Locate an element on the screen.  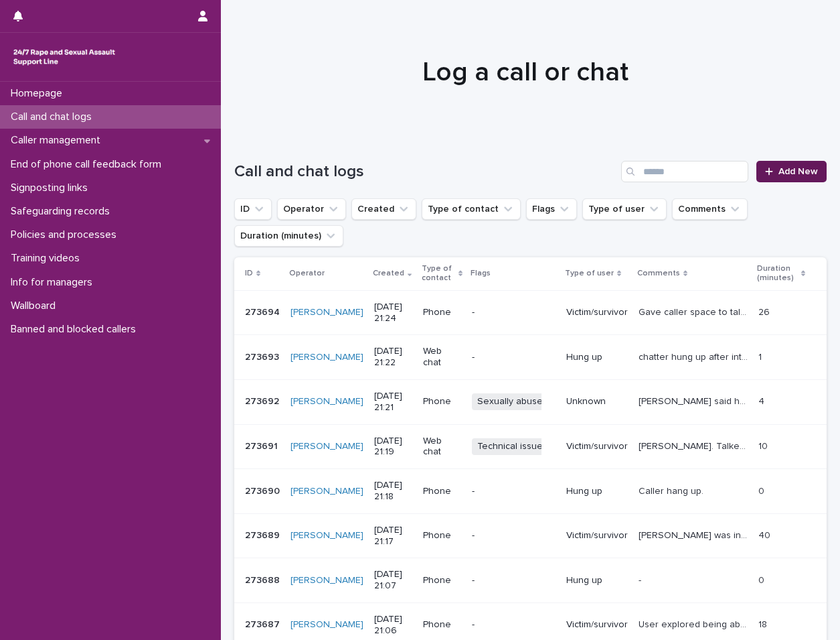
button: Comments is located at coordinates (709, 209).